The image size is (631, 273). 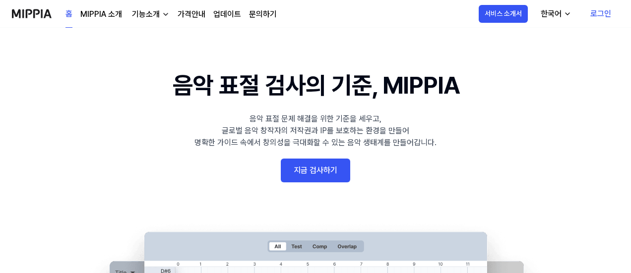 What do you see at coordinates (555, 14) in the screenshot?
I see `button: 한국어` at bounding box center [555, 14].